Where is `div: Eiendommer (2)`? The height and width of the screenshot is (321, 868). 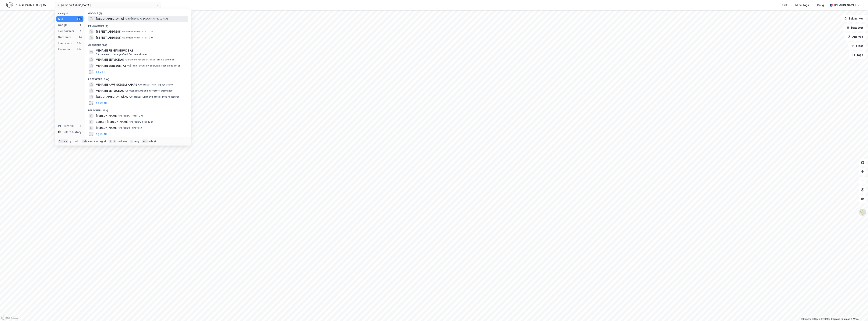
div: Eiendommer (2) is located at coordinates (138, 25).